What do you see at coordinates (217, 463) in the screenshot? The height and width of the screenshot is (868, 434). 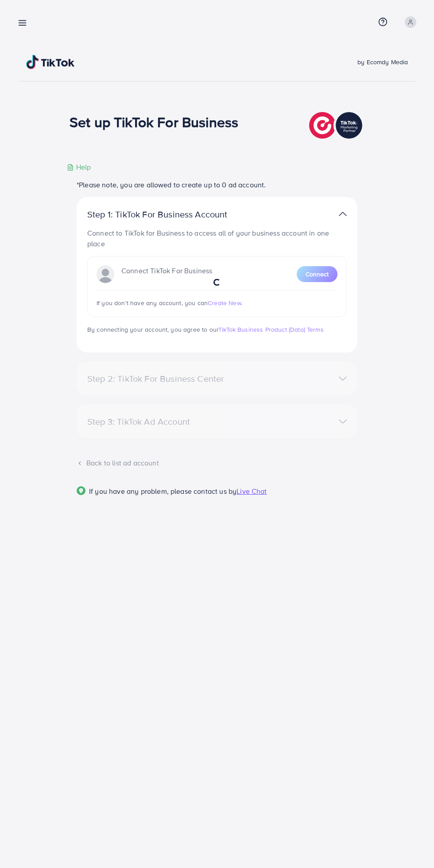 I see `div: Back to list ad account` at bounding box center [217, 463].